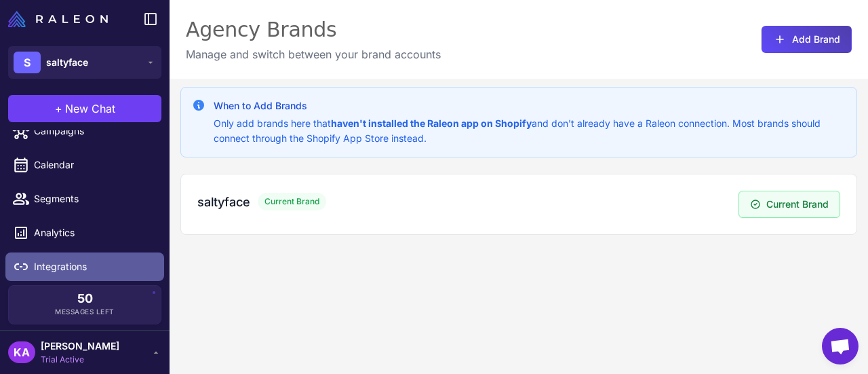 The image size is (868, 374). What do you see at coordinates (84, 299) in the screenshot?
I see `span: 50` at bounding box center [84, 299].